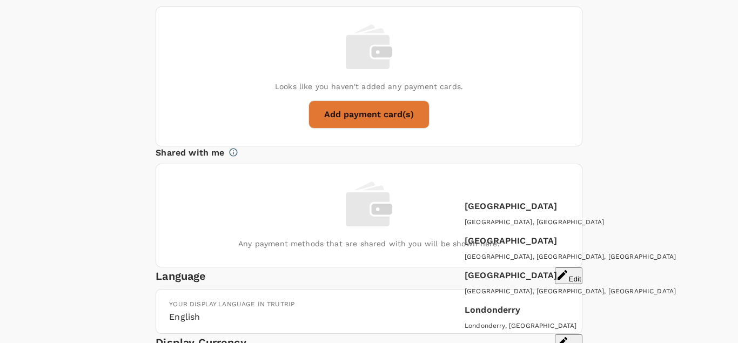 The width and height of the screenshot is (738, 343). I want to click on div: Language, so click(355, 276).